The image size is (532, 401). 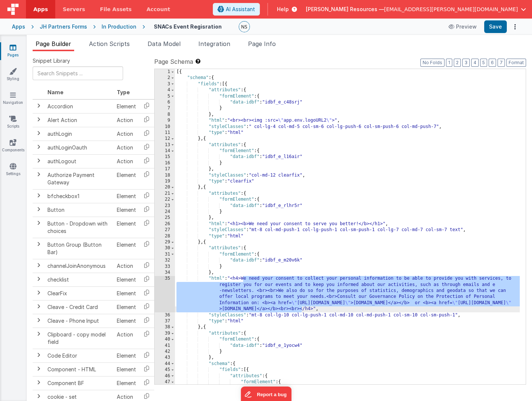 What do you see at coordinates (79, 293) in the screenshot?
I see `td: ClearFix` at bounding box center [79, 293].